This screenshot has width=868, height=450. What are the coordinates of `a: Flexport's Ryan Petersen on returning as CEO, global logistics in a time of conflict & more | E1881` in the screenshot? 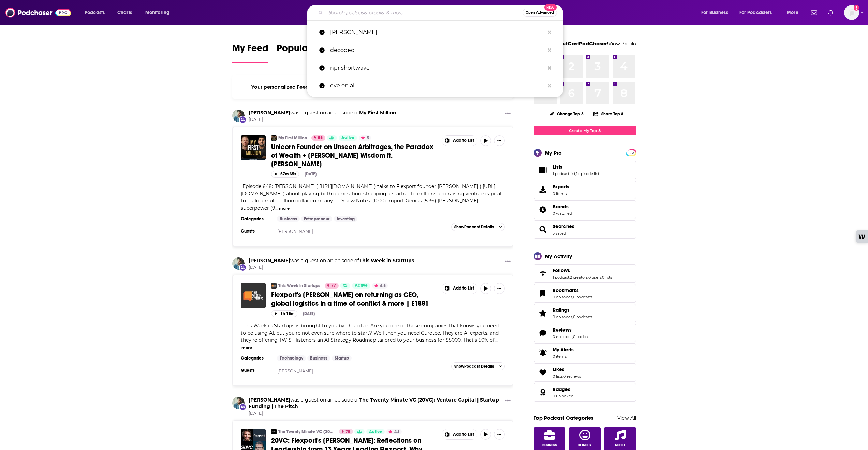 It's located at (253, 295).